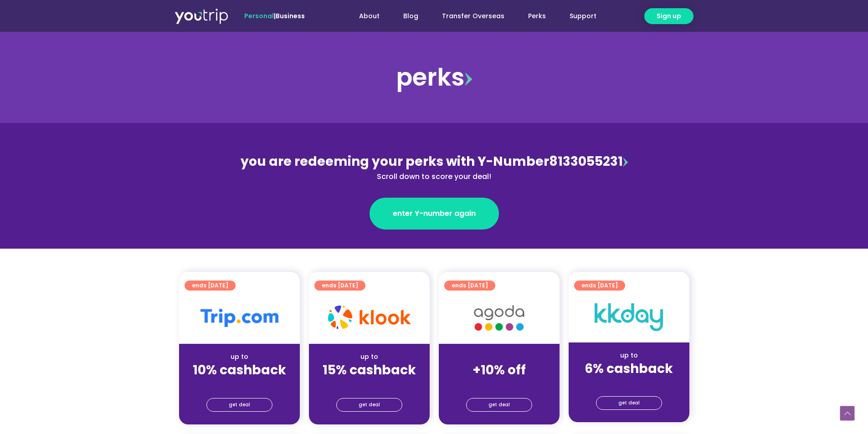 The image size is (868, 434). Describe the element at coordinates (394, 162) in the screenshot. I see `span: you are redeeming your perks with Y-Number` at that location.